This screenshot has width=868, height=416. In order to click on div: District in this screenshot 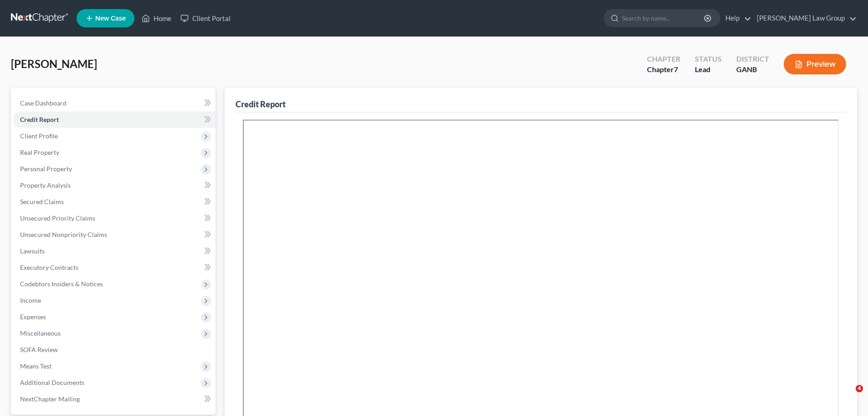, I will do `click(753, 59)`.